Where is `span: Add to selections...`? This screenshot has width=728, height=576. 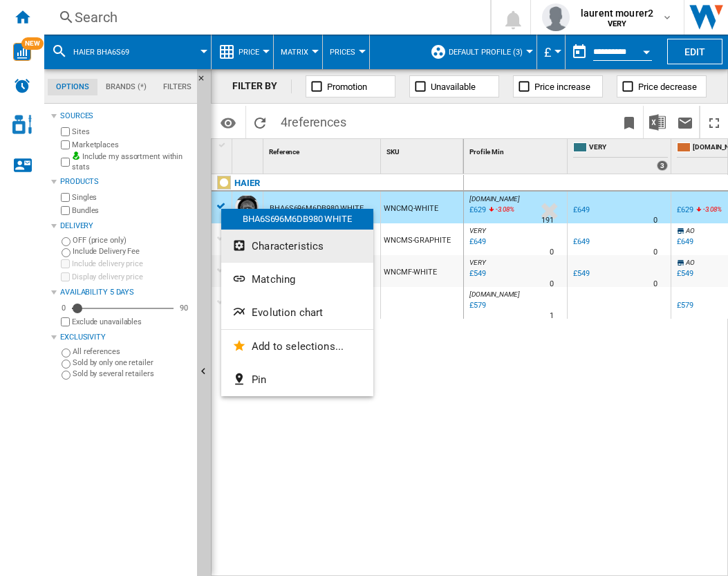
span: Add to selections... is located at coordinates (298, 346).